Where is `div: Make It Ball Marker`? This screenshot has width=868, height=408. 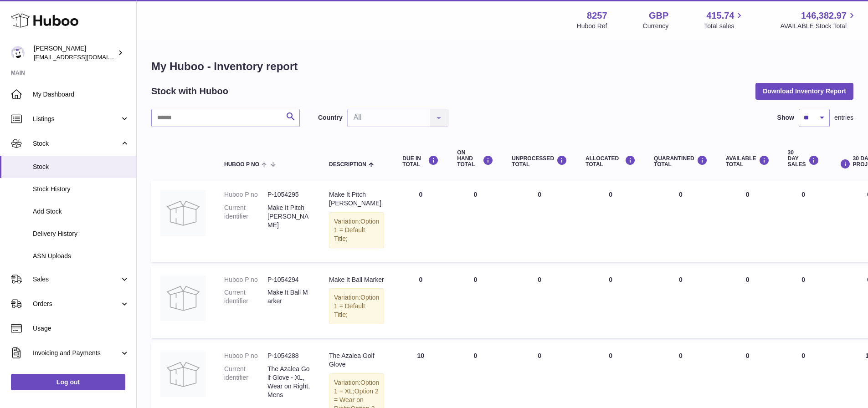 div: Make It Ball Marker is located at coordinates (356, 280).